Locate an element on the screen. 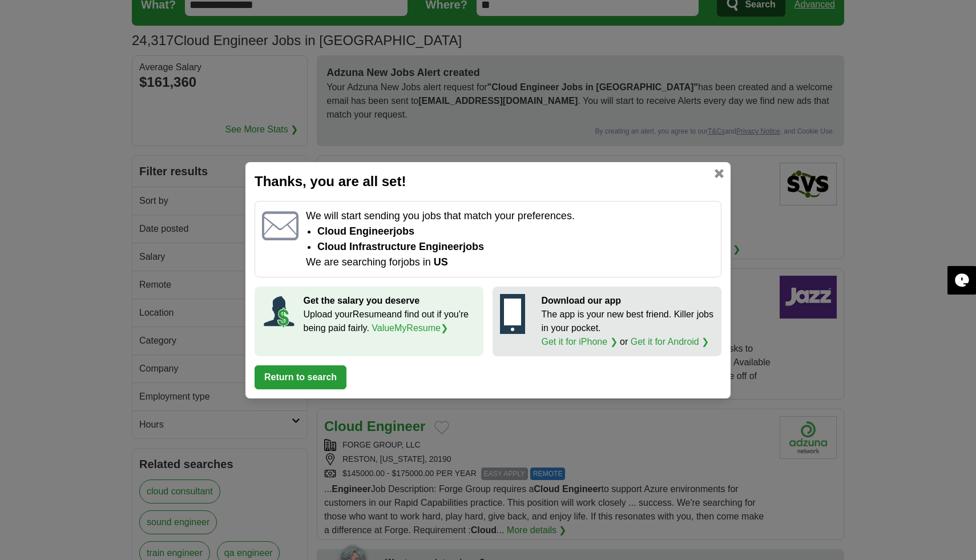  span: US is located at coordinates (441, 262).